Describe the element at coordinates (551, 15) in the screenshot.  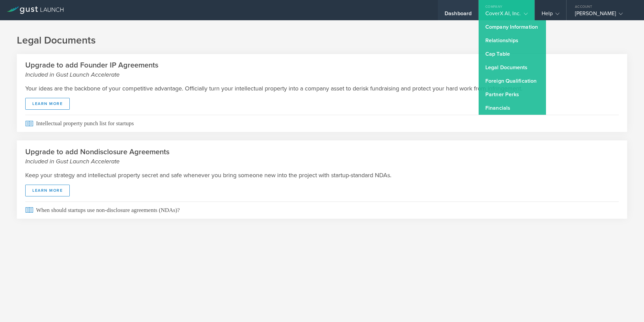
I see `div: Help` at that location.